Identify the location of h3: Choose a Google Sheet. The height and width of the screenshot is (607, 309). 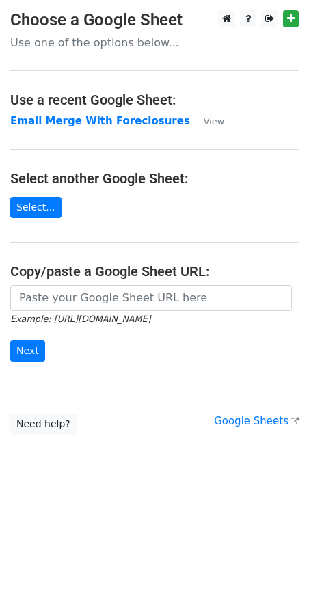
(155, 20).